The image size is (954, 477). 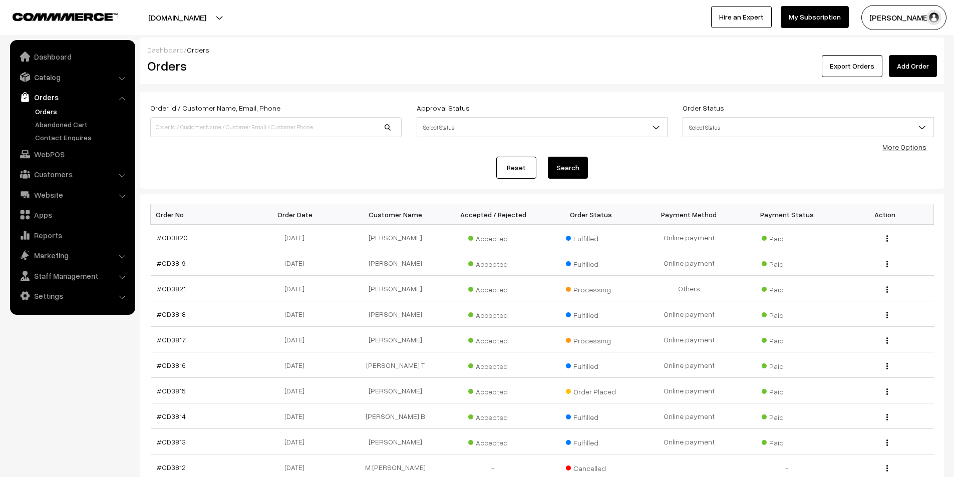 What do you see at coordinates (905, 147) in the screenshot?
I see `a: More Options` at bounding box center [905, 147].